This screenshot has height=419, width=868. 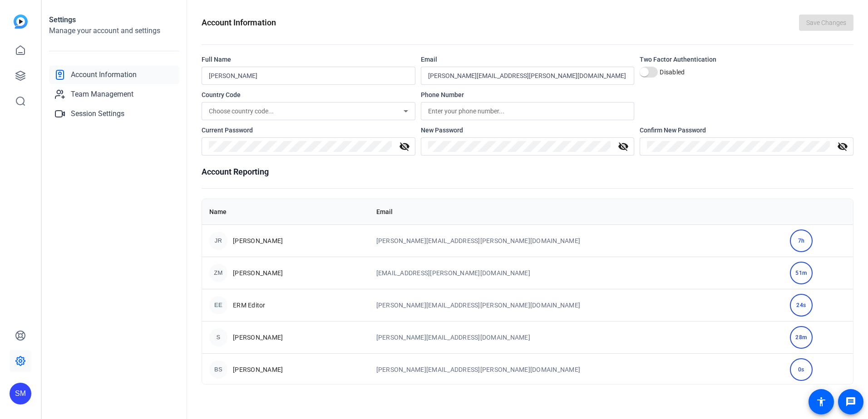 I want to click on span: Session Settings, so click(x=98, y=114).